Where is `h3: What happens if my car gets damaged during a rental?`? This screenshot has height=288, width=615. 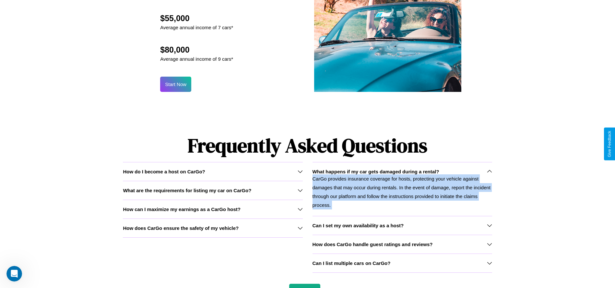
h3: What happens if my car gets damaged during a rental? is located at coordinates (376, 171).